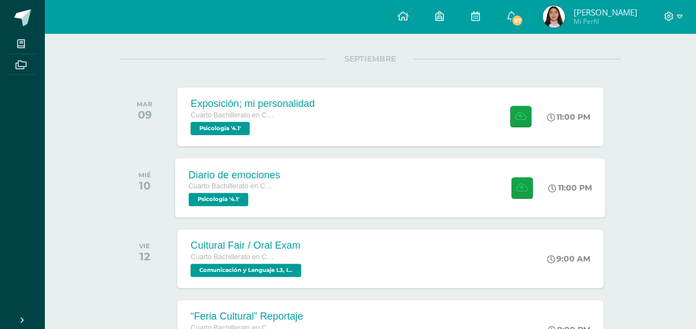 The width and height of the screenshot is (696, 329). What do you see at coordinates (145, 256) in the screenshot?
I see `div: 12` at bounding box center [145, 256].